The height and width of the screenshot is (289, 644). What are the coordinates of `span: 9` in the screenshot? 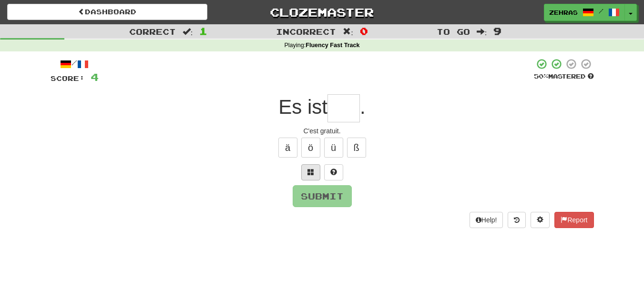 It's located at (497, 31).